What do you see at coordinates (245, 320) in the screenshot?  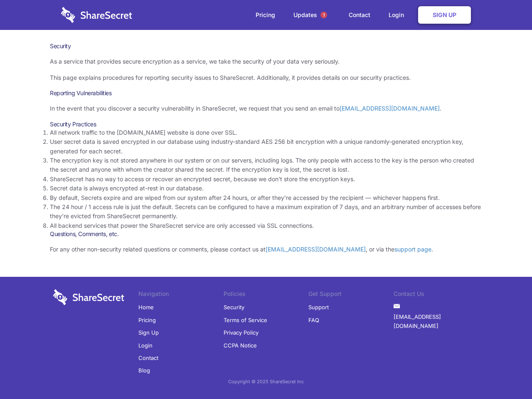 I see `a: Terms of Service` at bounding box center [245, 320].